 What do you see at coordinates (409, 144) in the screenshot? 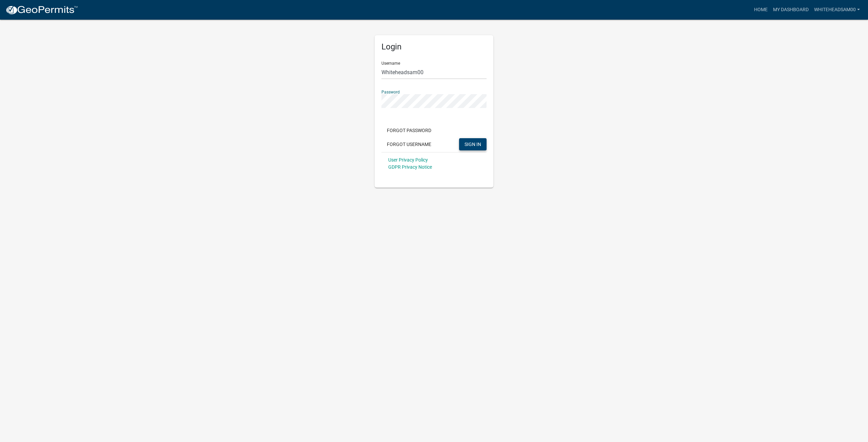
I see `button: Forgot Username` at bounding box center [409, 144].